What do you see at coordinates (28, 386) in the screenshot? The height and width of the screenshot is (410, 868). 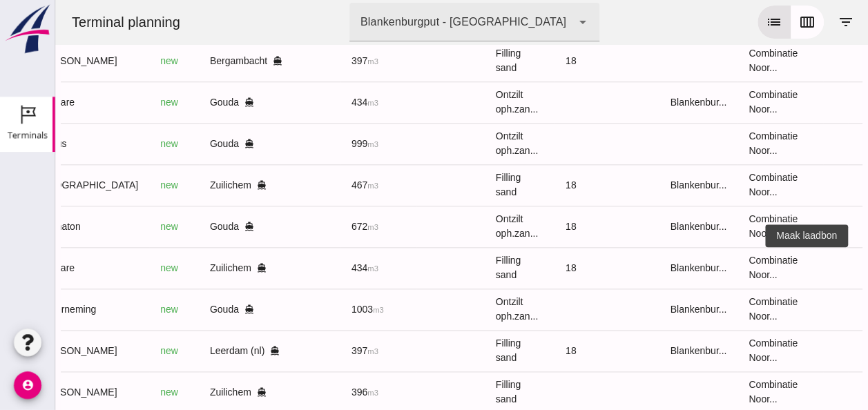 I see `i: account_circle` at bounding box center [28, 386].